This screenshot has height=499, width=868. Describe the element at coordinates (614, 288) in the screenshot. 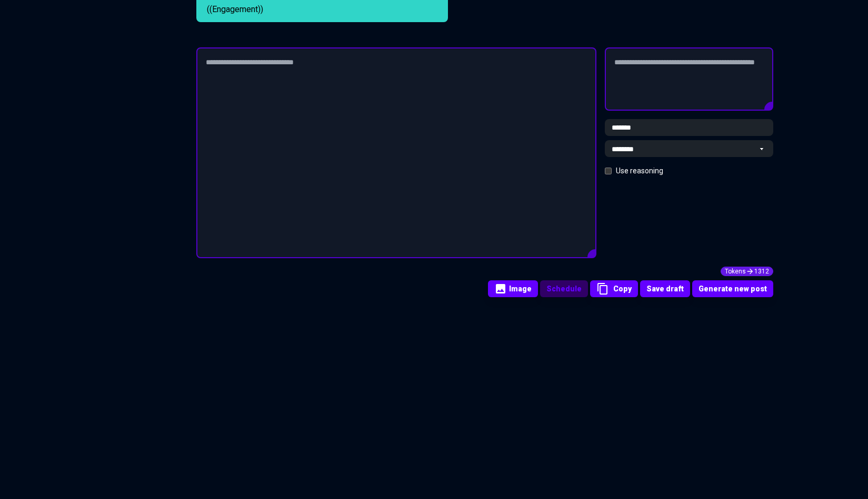

I see `button: Copy` at that location.